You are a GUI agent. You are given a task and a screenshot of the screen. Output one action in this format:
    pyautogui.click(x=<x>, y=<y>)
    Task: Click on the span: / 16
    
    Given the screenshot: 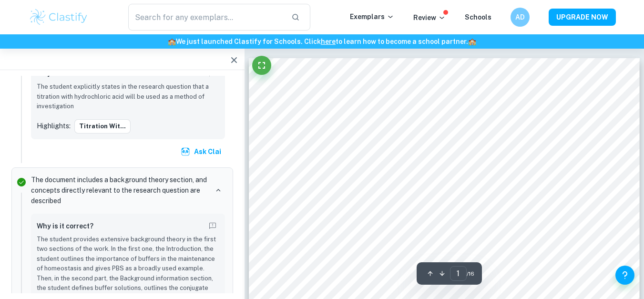 What is the action you would take?
    pyautogui.click(x=470, y=274)
    